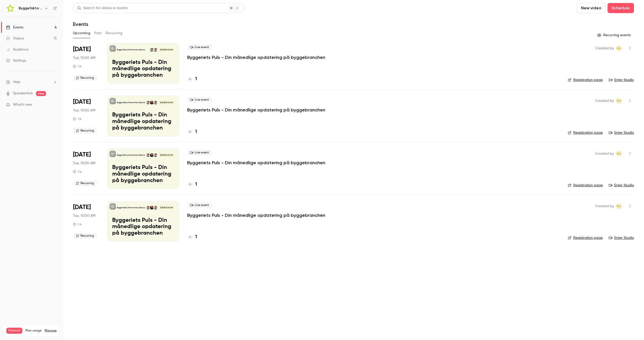 Image resolution: width=644 pixels, height=340 pixels. Describe the element at coordinates (114, 34) in the screenshot. I see `button: Recurring` at that location.